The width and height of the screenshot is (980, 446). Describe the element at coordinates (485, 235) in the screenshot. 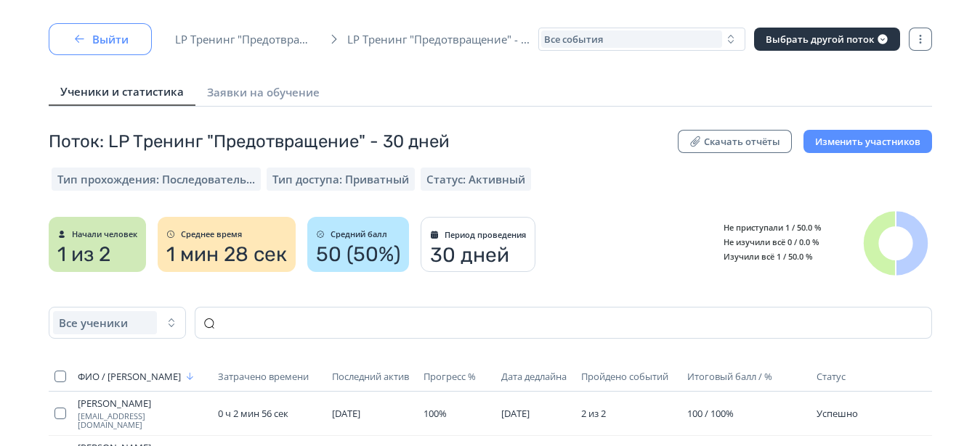

I see `span: Период проведения` at that location.